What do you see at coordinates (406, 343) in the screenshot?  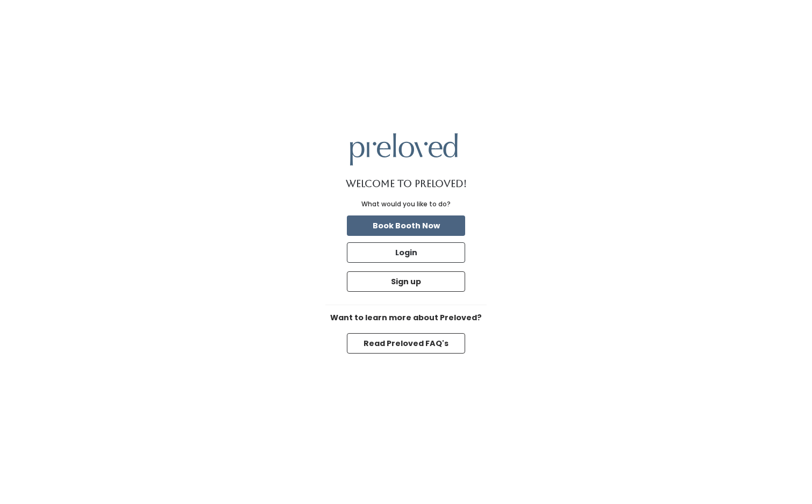 I see `button: Read Preloved FAQ's` at bounding box center [406, 343].